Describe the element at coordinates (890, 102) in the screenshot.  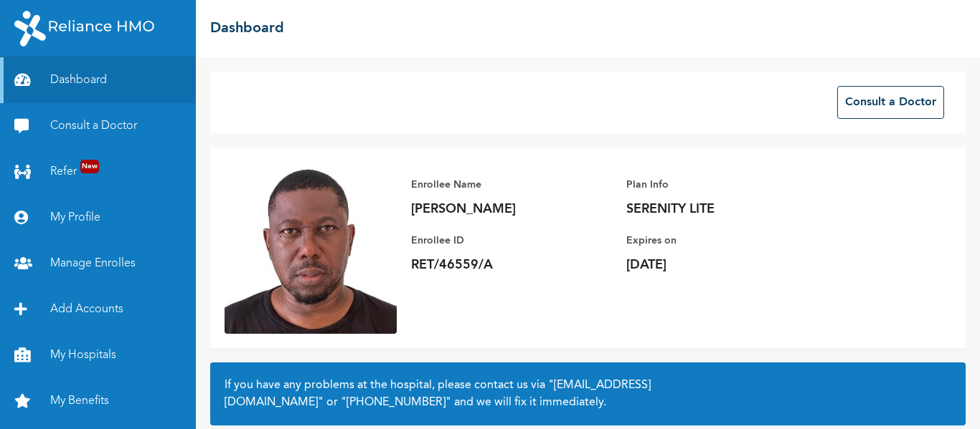
I see `button: Consult a Doctor` at that location.